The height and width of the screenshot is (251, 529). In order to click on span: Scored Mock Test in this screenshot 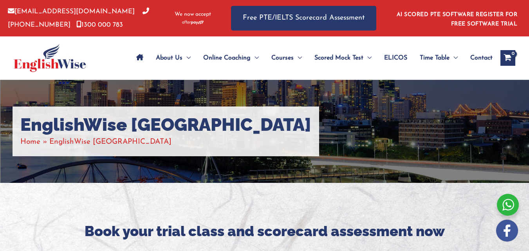, I will do `click(338, 58)`.